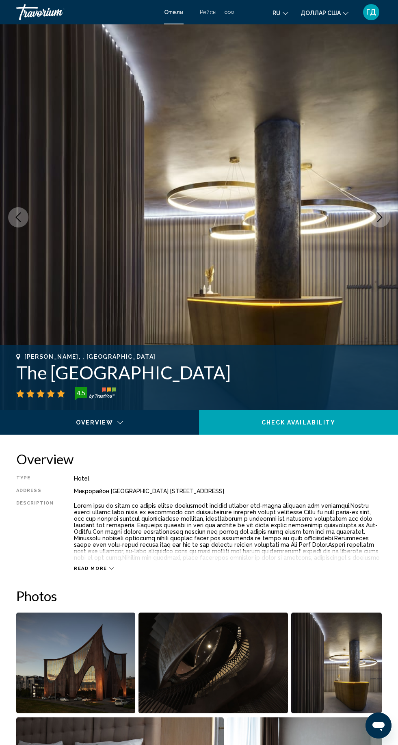 This screenshot has height=745, width=398. What do you see at coordinates (95, 394) in the screenshot?
I see `img: trustyou-badge-hor.svg` at bounding box center [95, 394].